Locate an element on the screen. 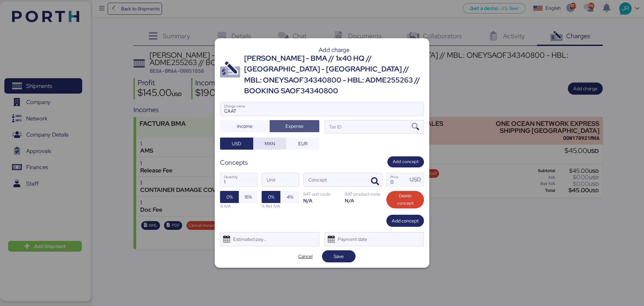 The width and height of the screenshot is (644, 306). input: Quantity is located at coordinates (239, 180).